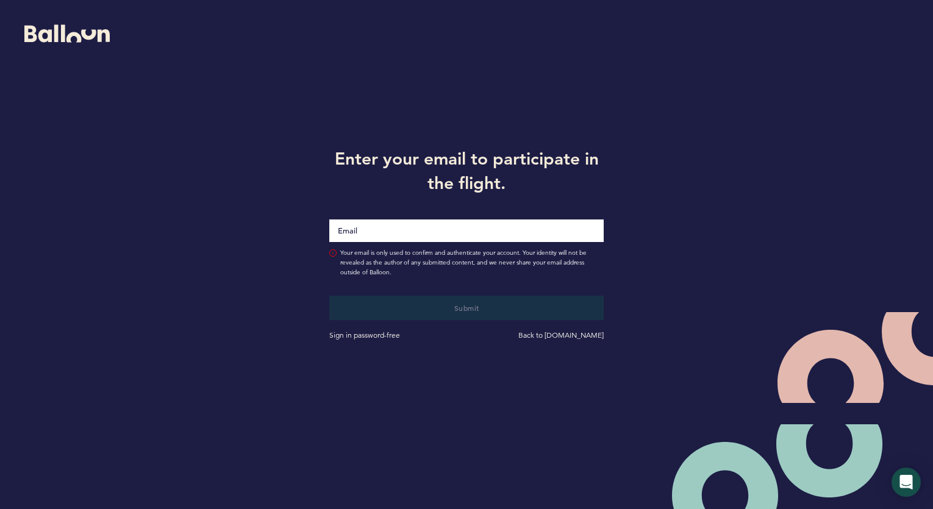  I want to click on button: Submit, so click(466, 308).